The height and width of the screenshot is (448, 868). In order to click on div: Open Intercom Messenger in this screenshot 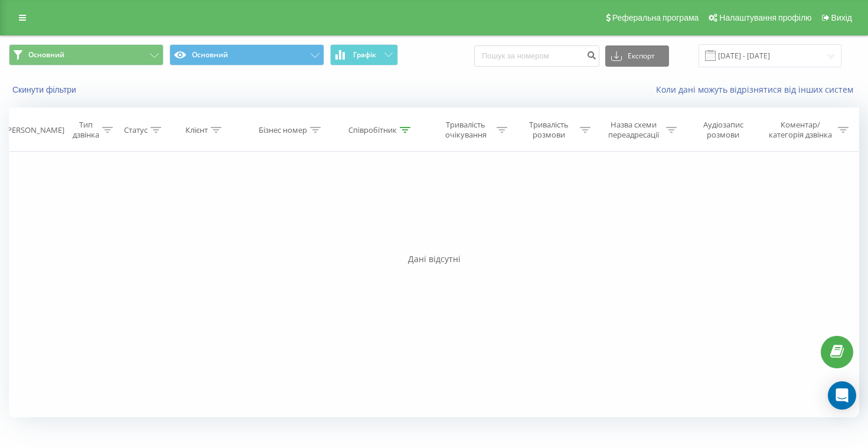, I will do `click(842, 395)`.